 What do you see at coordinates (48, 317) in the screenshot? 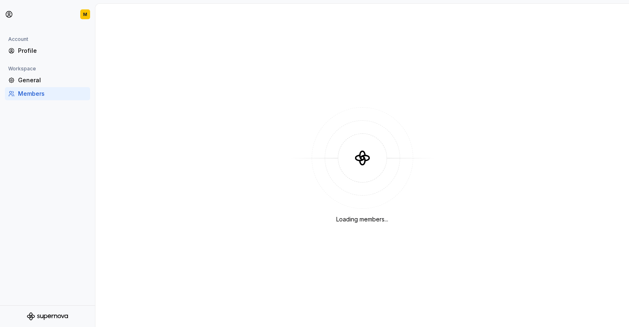
I see `svg: Supernova Logo` at bounding box center [48, 317].